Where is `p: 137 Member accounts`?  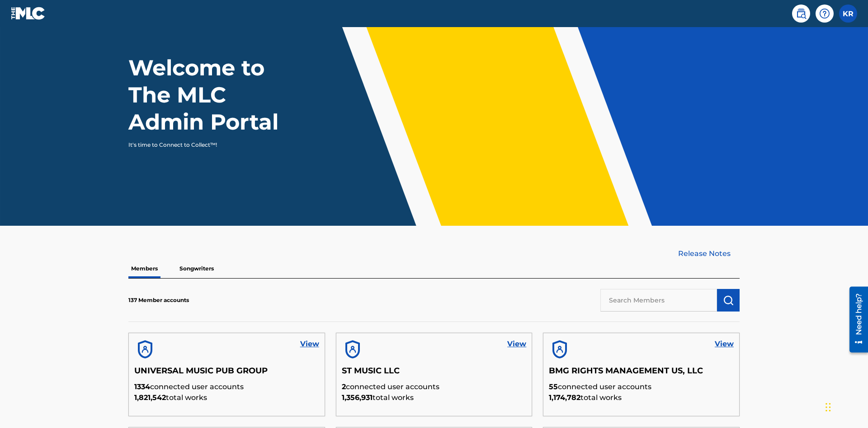
p: 137 Member accounts is located at coordinates (158, 301).